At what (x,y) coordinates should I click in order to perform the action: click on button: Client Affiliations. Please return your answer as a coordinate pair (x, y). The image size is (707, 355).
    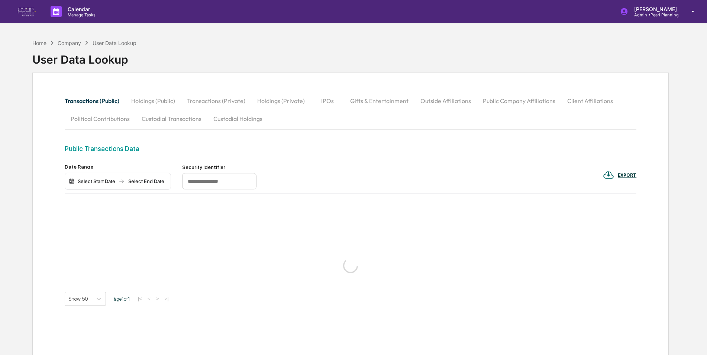
    Looking at the image, I should click on (590, 101).